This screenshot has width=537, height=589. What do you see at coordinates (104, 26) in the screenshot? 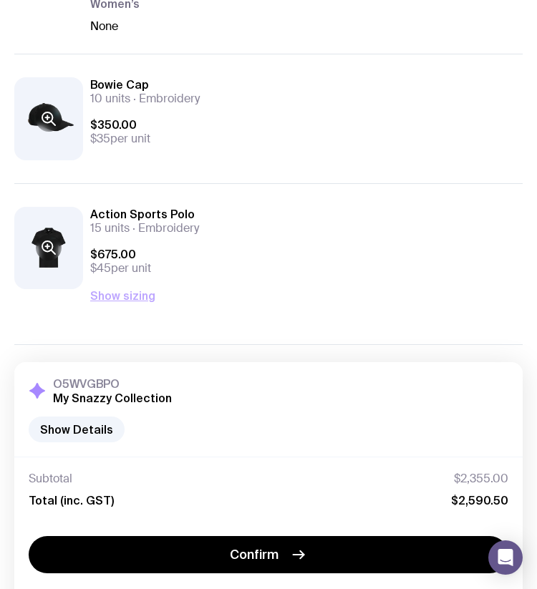
I see `span: None` at bounding box center [104, 26].